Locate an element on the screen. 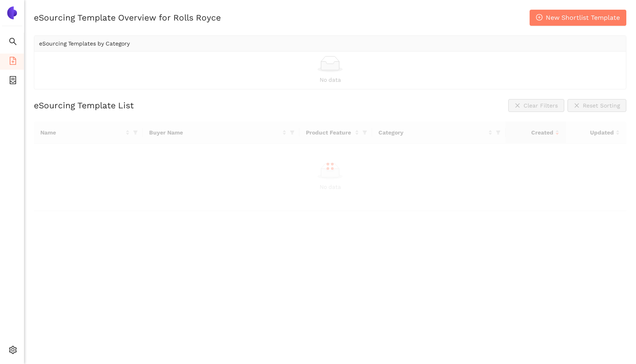 The width and height of the screenshot is (636, 364). img: Logo is located at coordinates (12, 13).